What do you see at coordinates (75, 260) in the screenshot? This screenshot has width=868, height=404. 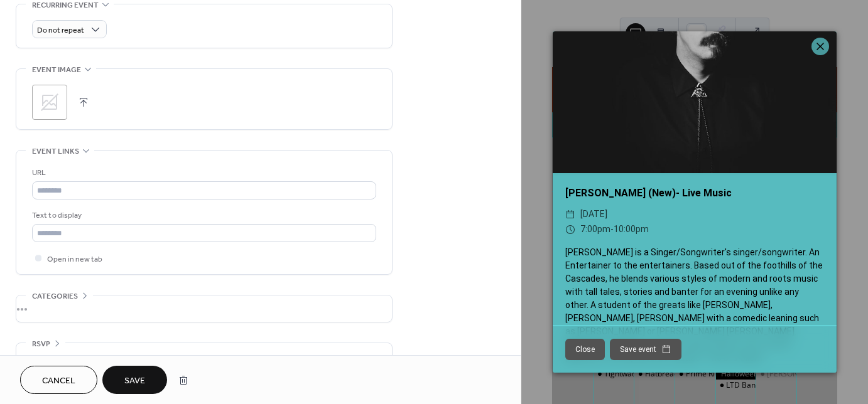 I see `span: Open in new tab` at bounding box center [75, 260].